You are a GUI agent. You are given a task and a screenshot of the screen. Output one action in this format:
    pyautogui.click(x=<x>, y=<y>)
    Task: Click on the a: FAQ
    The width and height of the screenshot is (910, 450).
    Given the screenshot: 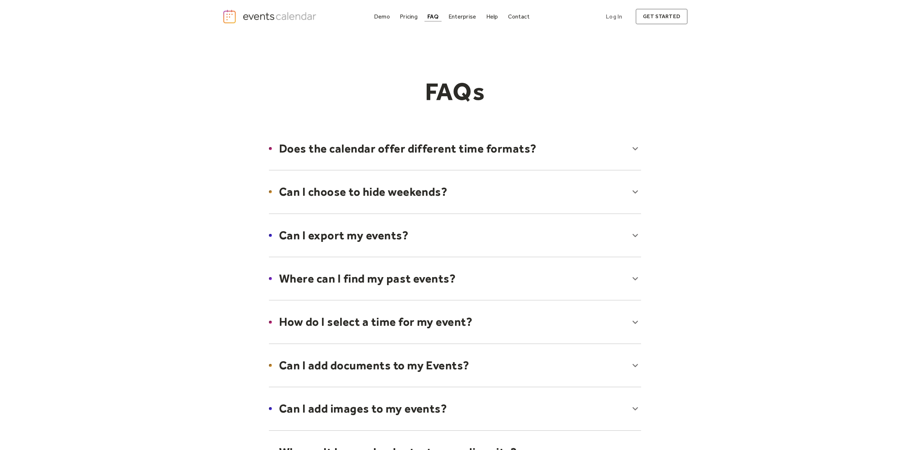 What is the action you would take?
    pyautogui.click(x=433, y=16)
    